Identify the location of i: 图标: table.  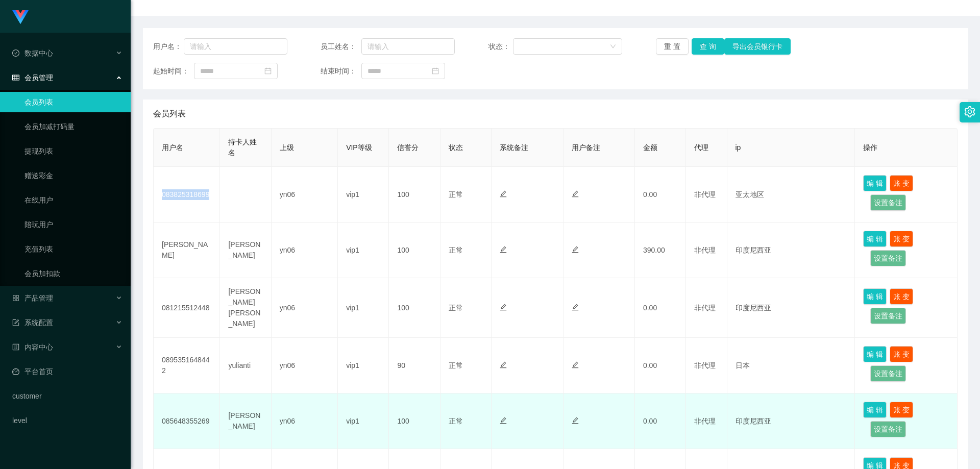
(16, 78).